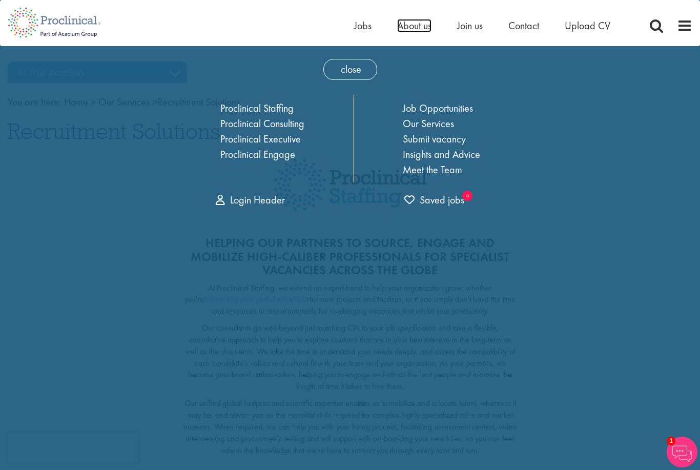 The image size is (700, 470). What do you see at coordinates (428, 124) in the screenshot?
I see `a: Our Services` at bounding box center [428, 124].